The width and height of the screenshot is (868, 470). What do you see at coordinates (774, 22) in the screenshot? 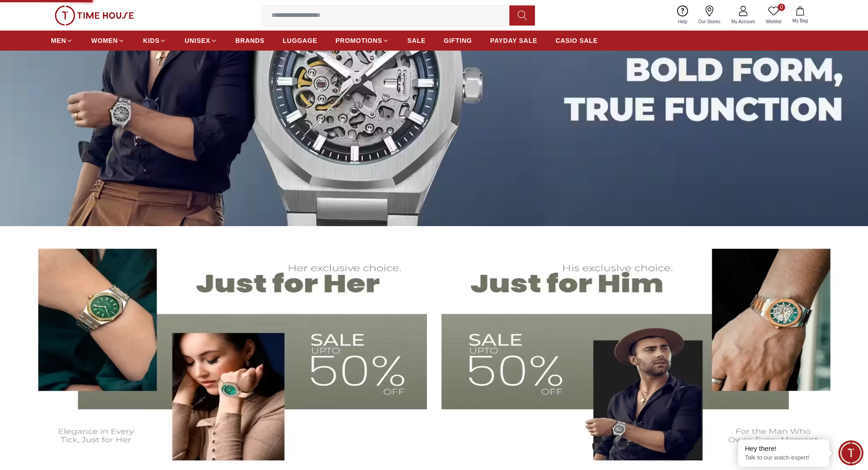
I see `span: Wishlist` at bounding box center [774, 22].